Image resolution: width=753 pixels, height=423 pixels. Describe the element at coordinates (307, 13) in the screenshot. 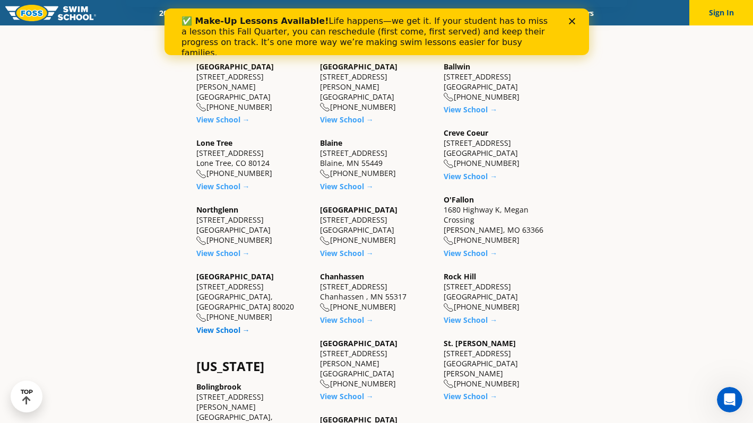

I see `a: Swim Path® Program` at that location.